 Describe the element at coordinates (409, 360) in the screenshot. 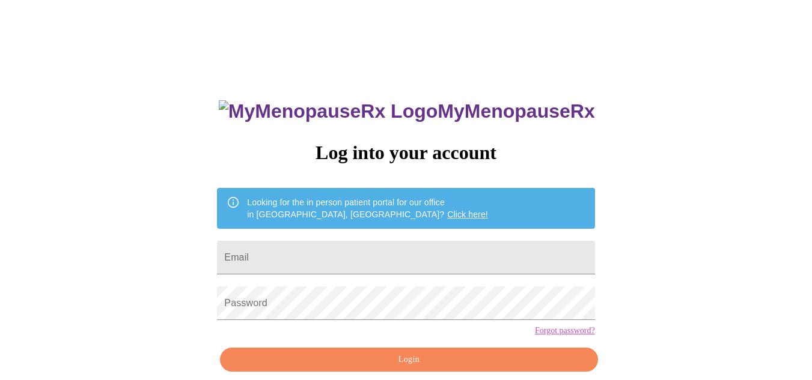

I see `span: Login` at that location.